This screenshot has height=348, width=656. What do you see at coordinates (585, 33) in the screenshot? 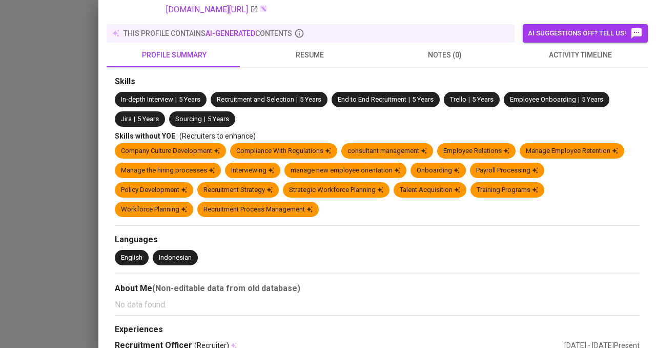
I see `span: AI suggestions off? Tell us!` at bounding box center [585, 33].